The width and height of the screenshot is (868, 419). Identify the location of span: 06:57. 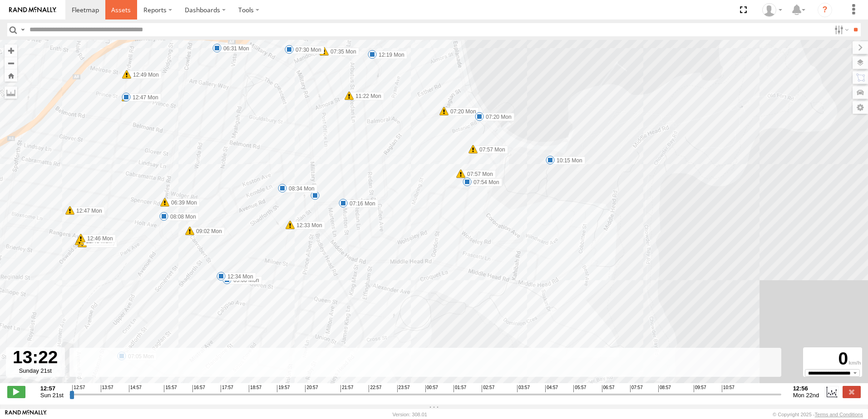
(608, 389).